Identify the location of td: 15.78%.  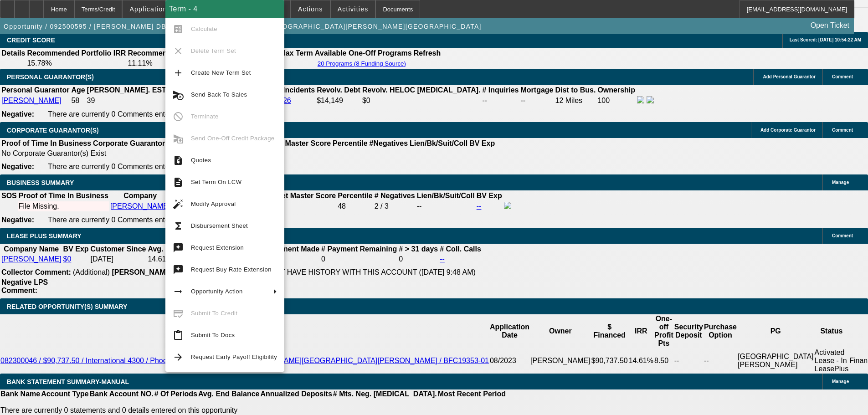
(76, 63).